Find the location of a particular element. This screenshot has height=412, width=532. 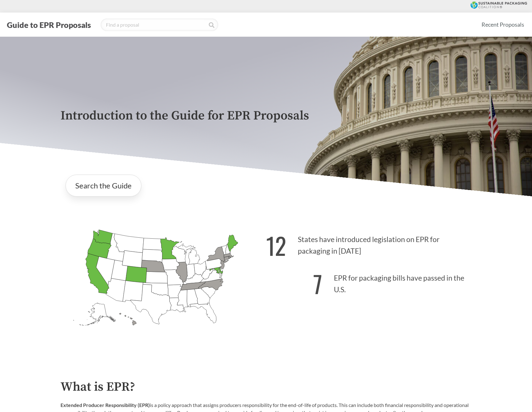

a: Recent Proposals is located at coordinates (503, 25).